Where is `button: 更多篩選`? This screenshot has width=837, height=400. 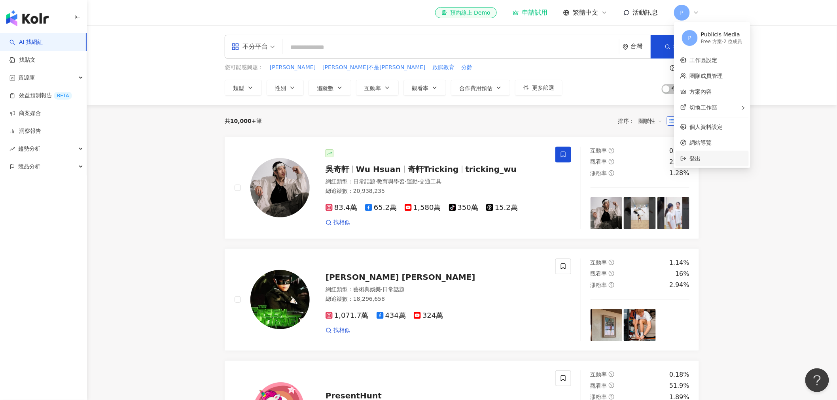 button: 更多篩選 is located at coordinates (539, 88).